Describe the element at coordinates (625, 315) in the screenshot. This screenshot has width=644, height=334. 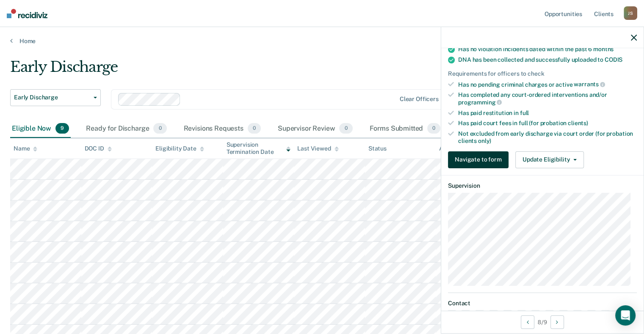
I see `div: Open Intercom Messenger` at that location.